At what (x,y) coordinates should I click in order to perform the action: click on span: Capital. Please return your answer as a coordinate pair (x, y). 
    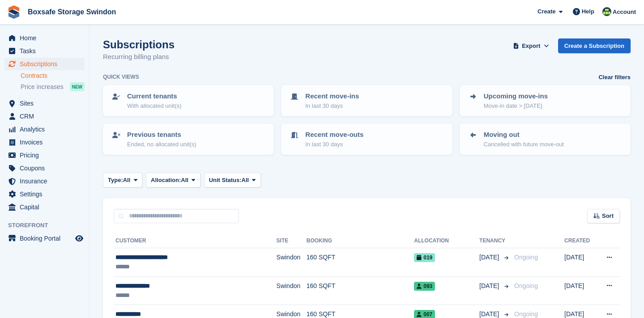
    Looking at the image, I should click on (46, 207).